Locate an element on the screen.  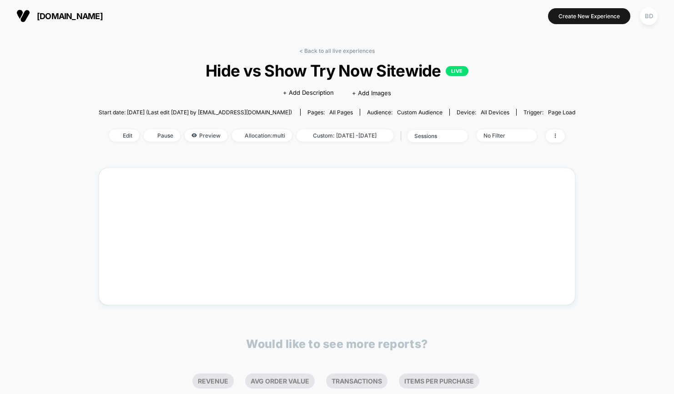
span: Preview is located at coordinates (206, 135).